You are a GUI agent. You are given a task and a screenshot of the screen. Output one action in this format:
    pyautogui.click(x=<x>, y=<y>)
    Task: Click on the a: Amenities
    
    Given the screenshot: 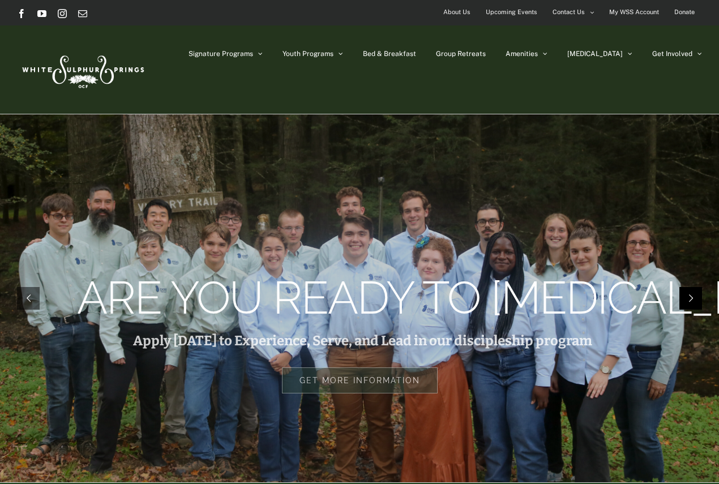 What is the action you would take?
    pyautogui.click(x=526, y=54)
    